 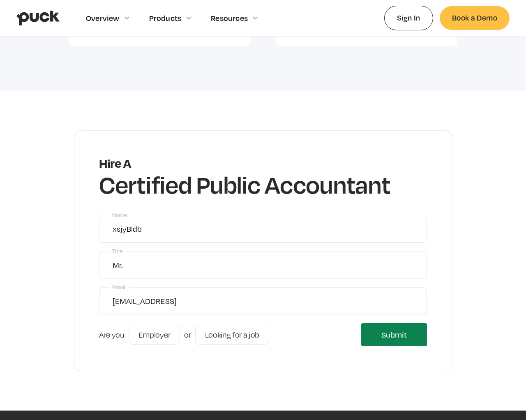 I want to click on input: Your work email, so click(x=263, y=301).